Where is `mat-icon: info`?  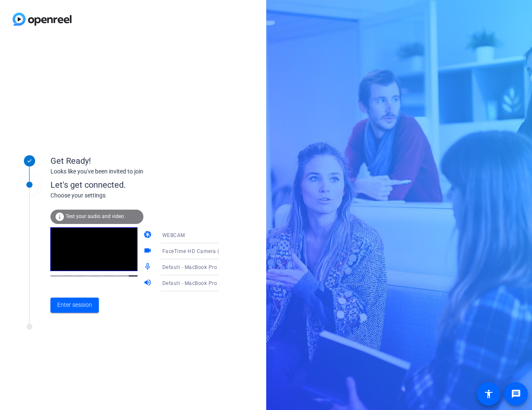
mat-icon: info is located at coordinates (60, 217).